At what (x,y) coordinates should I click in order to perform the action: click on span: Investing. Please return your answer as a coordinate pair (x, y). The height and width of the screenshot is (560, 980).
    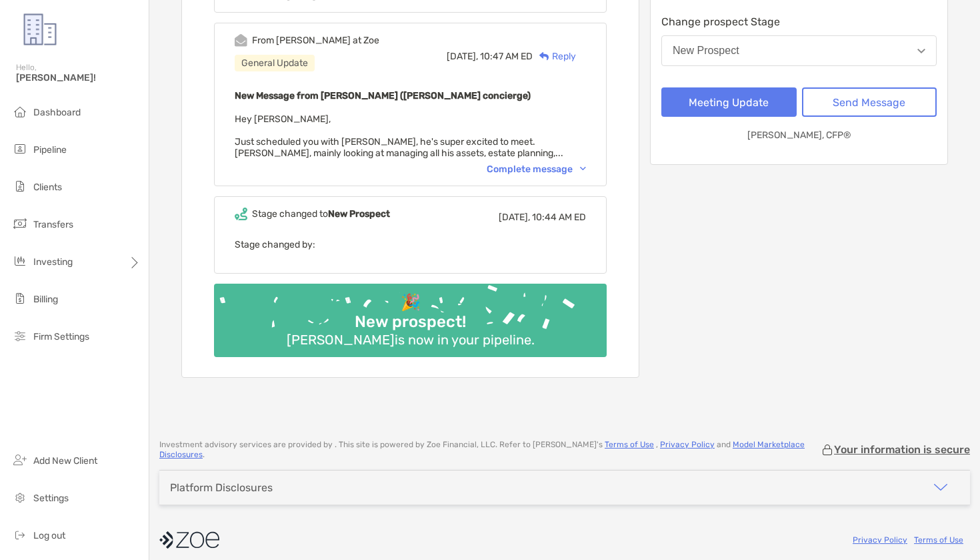
    Looking at the image, I should click on (53, 261).